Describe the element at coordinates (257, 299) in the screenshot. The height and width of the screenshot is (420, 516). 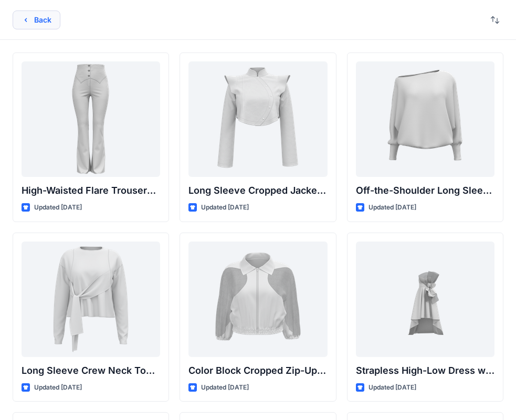
I see `a: Color Block Cropped Zip-Up Jacket with Sheer Sleeves` at that location.